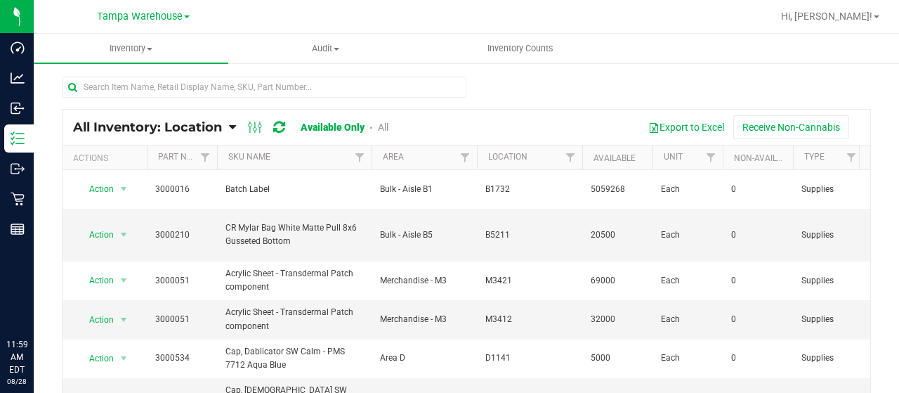 The height and width of the screenshot is (393, 899). What do you see at coordinates (131, 48) in the screenshot?
I see `span: Inventory` at bounding box center [131, 48].